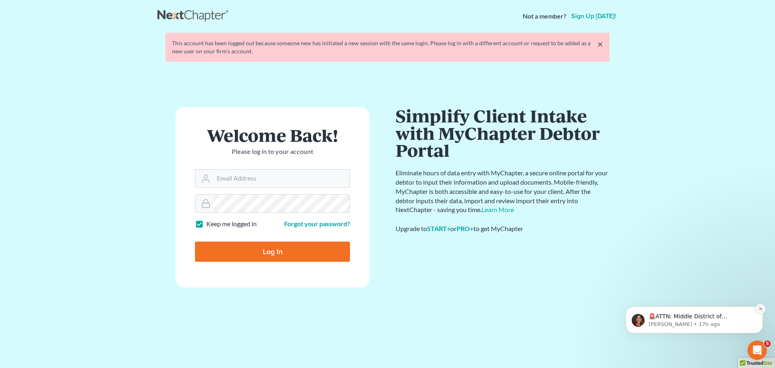 Image resolution: width=775 pixels, height=368 pixels. I want to click on div: Upgrade to or to get MyChapter, so click(503, 229).